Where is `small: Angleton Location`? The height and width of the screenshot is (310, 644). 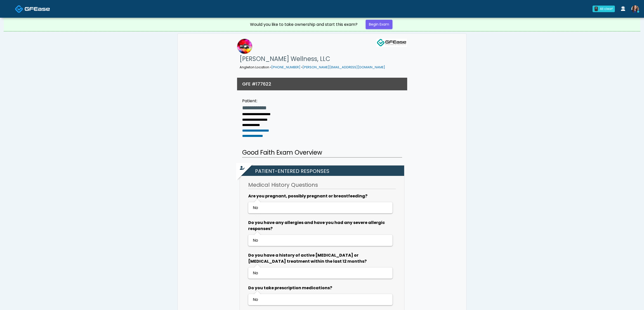
small: Angleton Location is located at coordinates (313, 67).